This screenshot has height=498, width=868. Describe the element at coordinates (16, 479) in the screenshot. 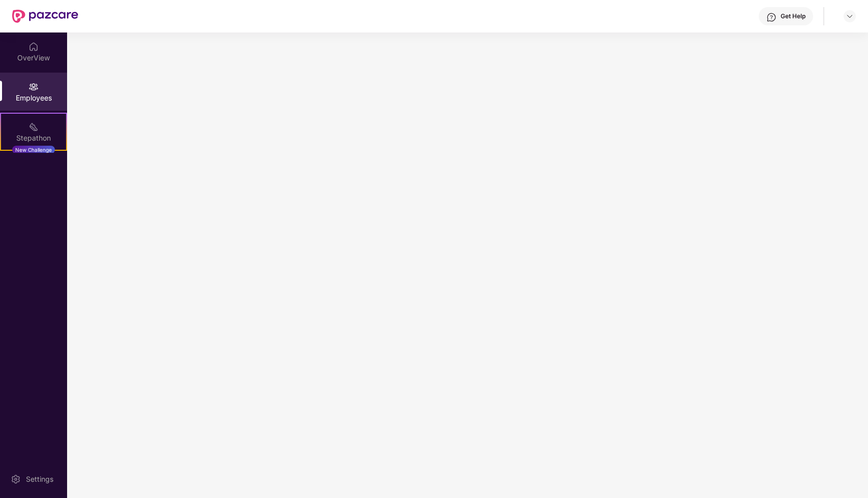

I see `img: svg+xml;base64,PHN2ZyBpZD0iU2V0dGluZy0yMHgyMCIgeG1sbnM9Imh0dHA6Ly93d3cudzMub3JnLzIwMDAvc3ZnIiB3aW...` at that location.